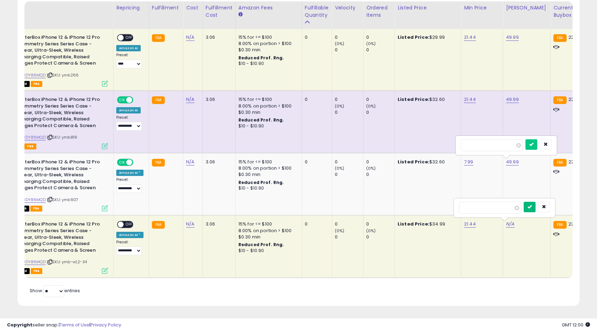  Describe the element at coordinates (576, 325) in the screenshot. I see `span: 2025-09-17 12:00 GMT` at that location.